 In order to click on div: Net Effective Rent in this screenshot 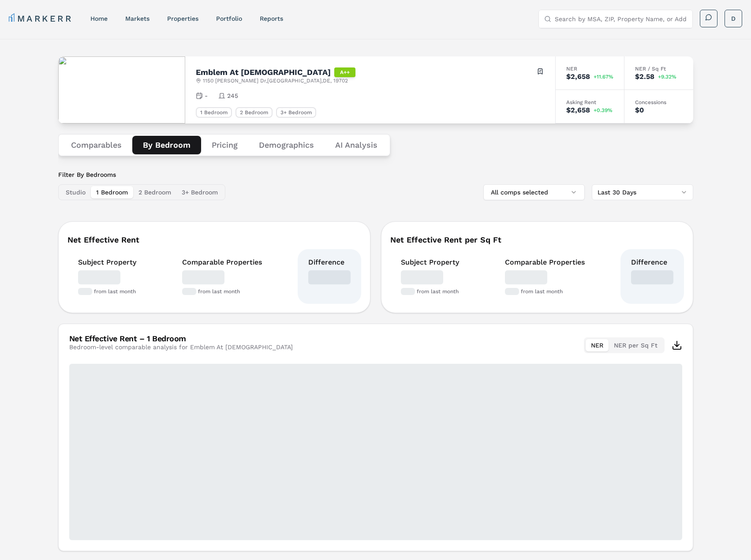, I will do `click(214, 240)`.